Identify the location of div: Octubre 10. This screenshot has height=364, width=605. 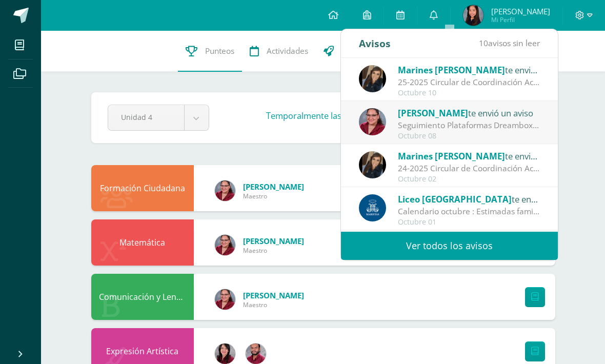
(469, 93).